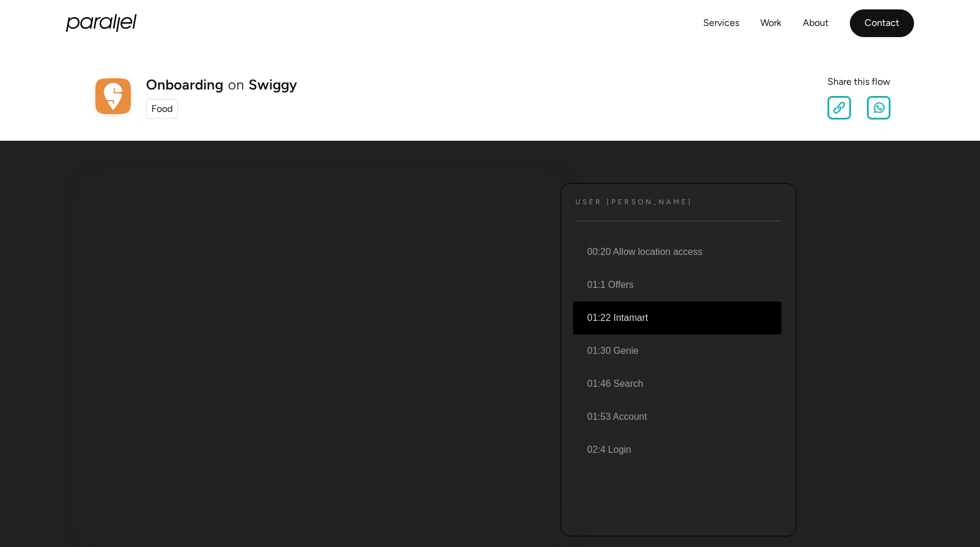  I want to click on a: Services, so click(721, 23).